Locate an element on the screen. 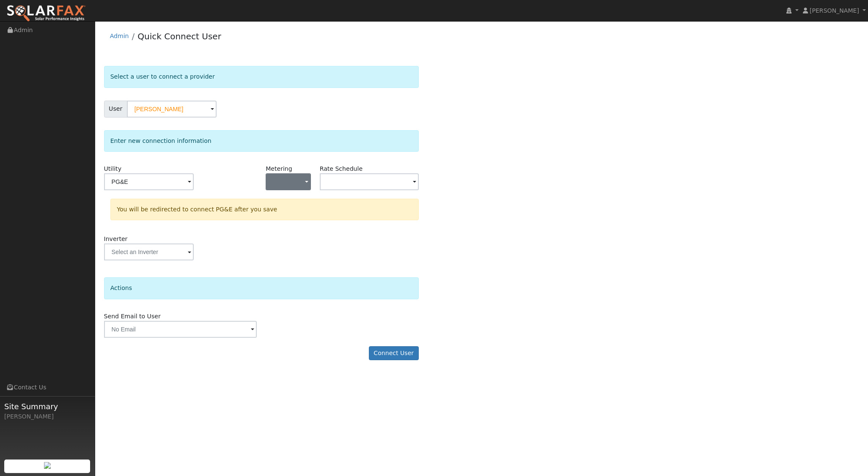 This screenshot has height=476, width=868. span: User is located at coordinates (116, 109).